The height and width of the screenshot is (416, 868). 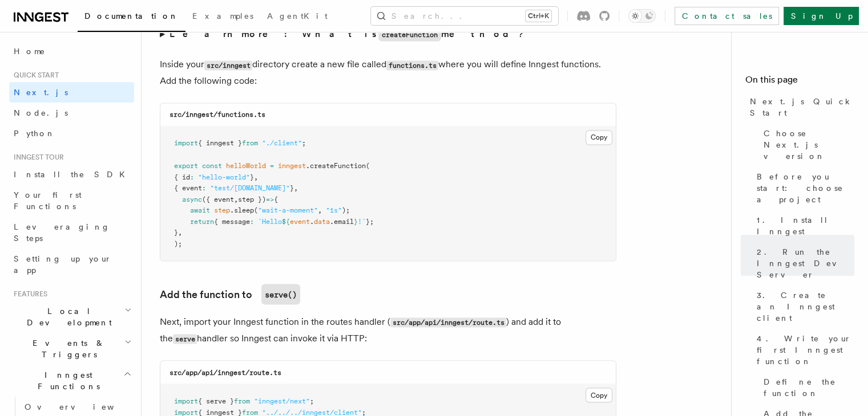 What do you see at coordinates (805, 226) in the screenshot?
I see `span: 1. Install Inngest` at bounding box center [805, 226].